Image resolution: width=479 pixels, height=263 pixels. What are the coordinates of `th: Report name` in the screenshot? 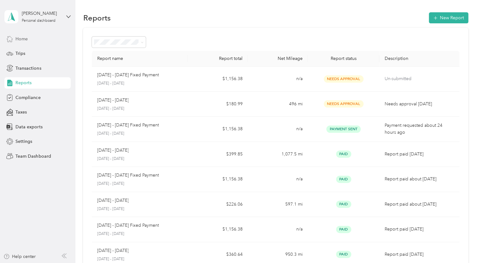 It's located at (140, 59).